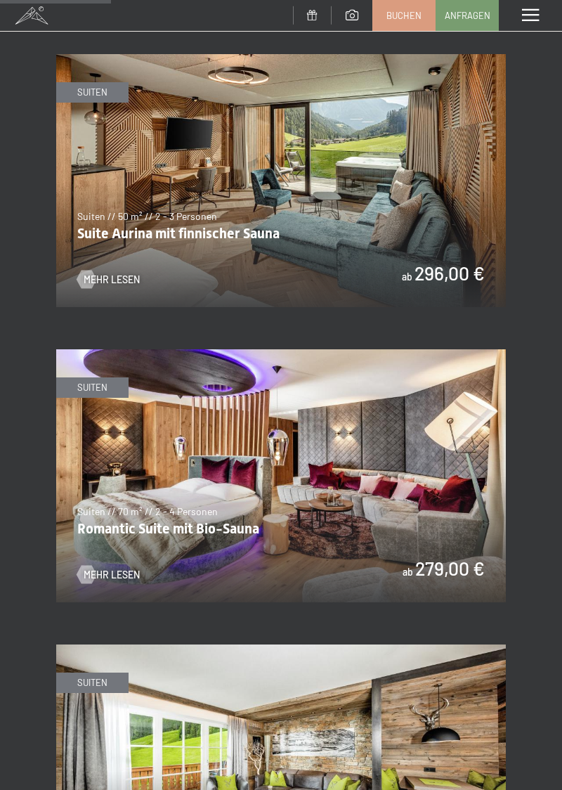  What do you see at coordinates (404, 15) in the screenshot?
I see `a: Buchen` at bounding box center [404, 15].